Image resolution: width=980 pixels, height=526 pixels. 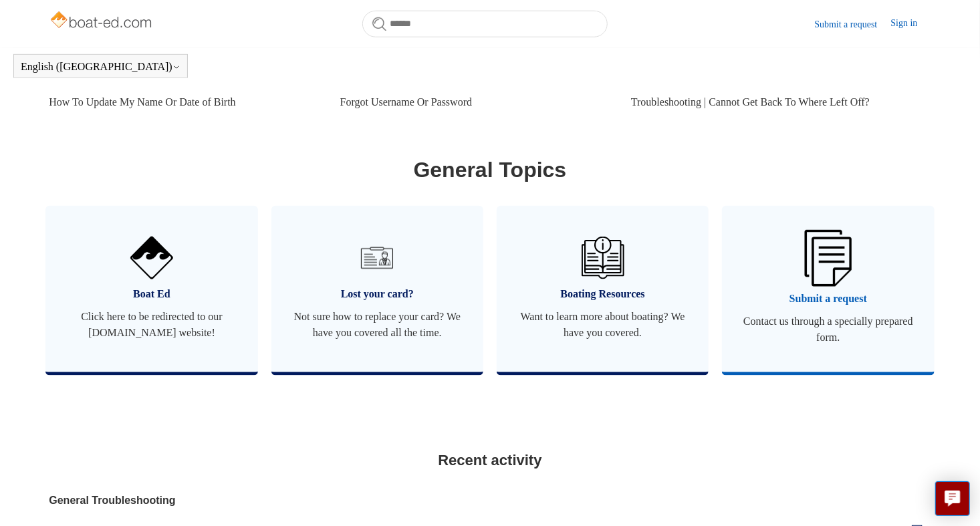 I want to click on a: Troubleshooting | Cannot Get Back To Where Left Off?, so click(x=776, y=102).